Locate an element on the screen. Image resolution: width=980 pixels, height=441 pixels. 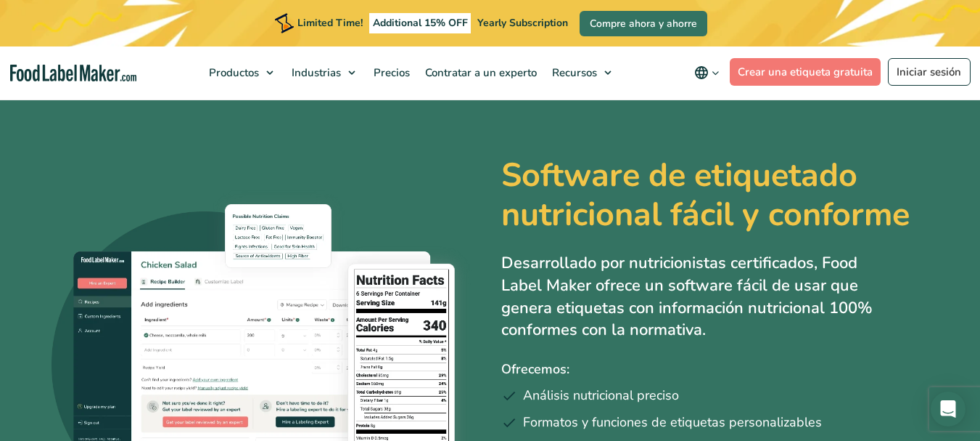
span: Formatos y funciones de etiquetas personalizables is located at coordinates (673, 422).